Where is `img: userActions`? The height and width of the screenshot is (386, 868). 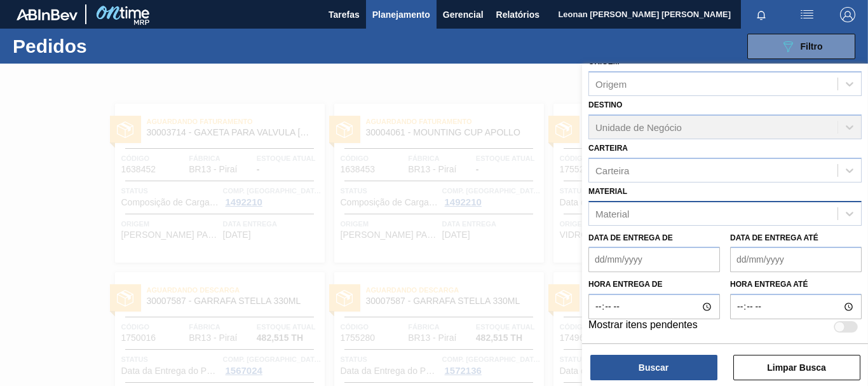 img: userActions is located at coordinates (807, 14).